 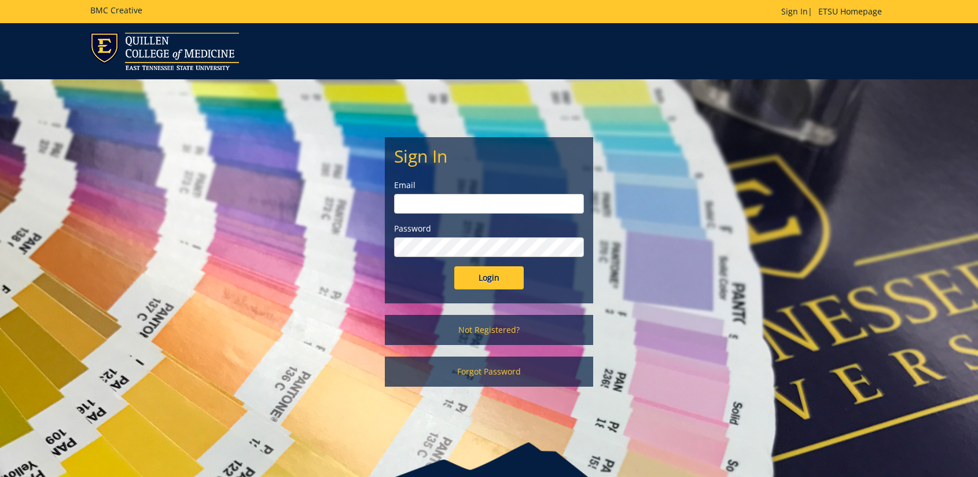 What do you see at coordinates (489, 185) in the screenshot?
I see `label: Email` at bounding box center [489, 185].